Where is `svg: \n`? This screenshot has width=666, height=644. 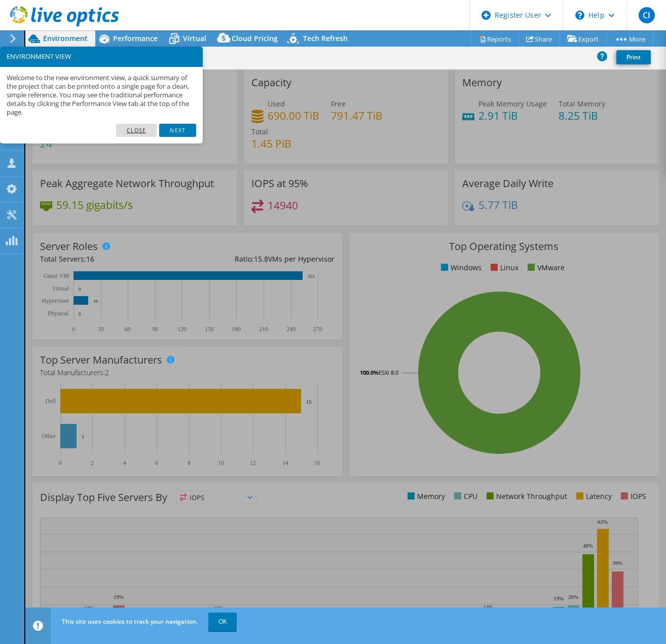
svg: \n is located at coordinates (580, 15).